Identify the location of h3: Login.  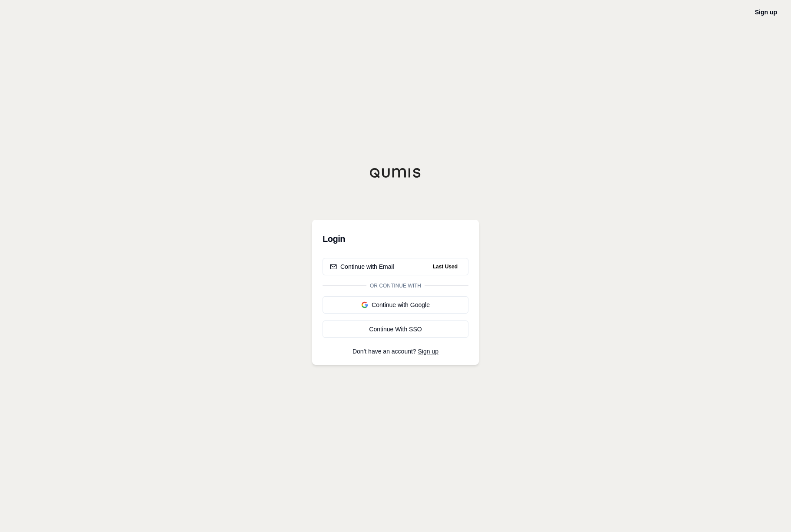
(396, 239).